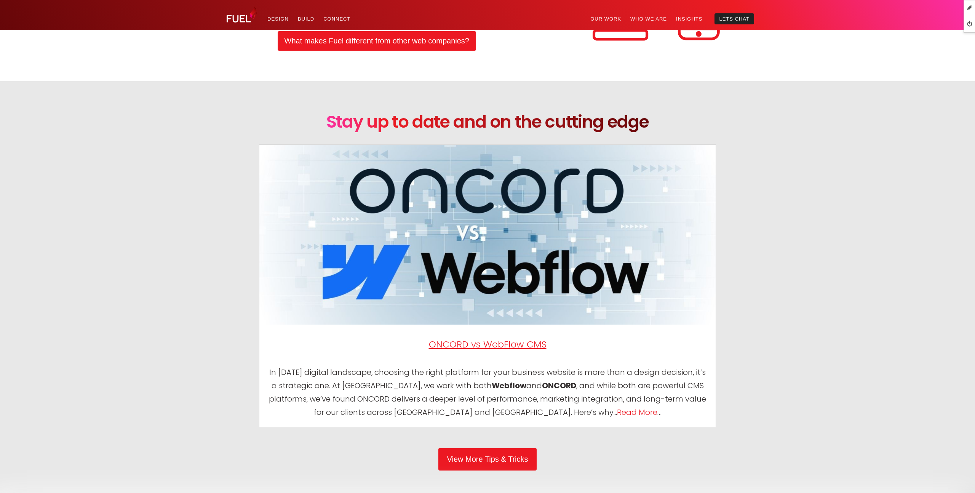 Image resolution: width=975 pixels, height=493 pixels. I want to click on a: Design, so click(278, 19).